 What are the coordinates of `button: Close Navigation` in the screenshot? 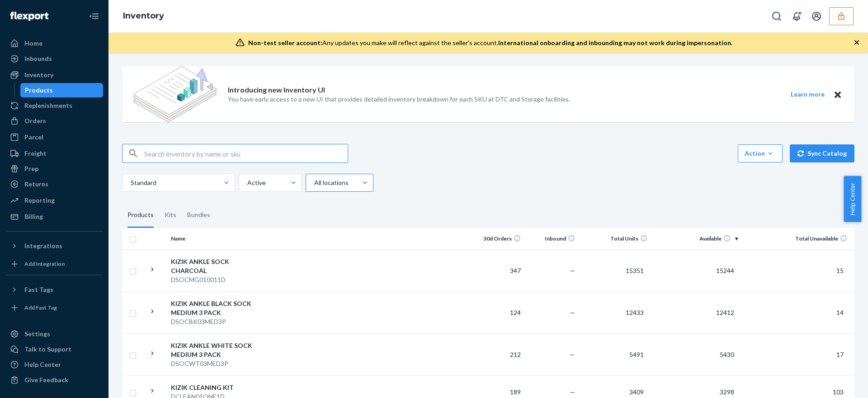 It's located at (94, 16).